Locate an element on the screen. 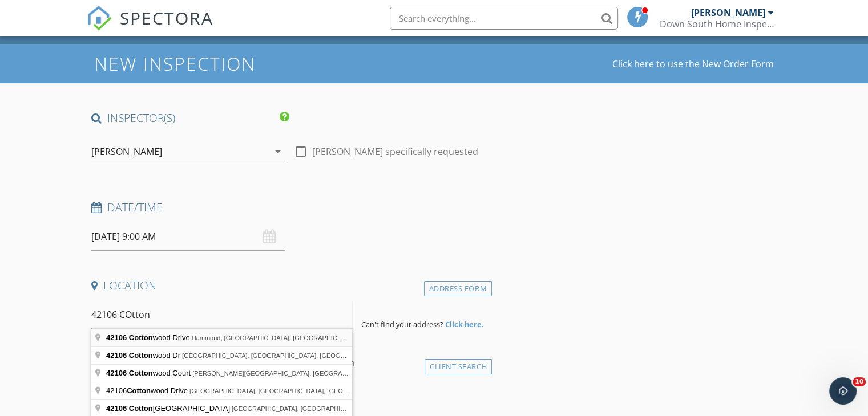 Image resolution: width=868 pixels, height=416 pixels. span: Can't find your address? is located at coordinates (402, 325).